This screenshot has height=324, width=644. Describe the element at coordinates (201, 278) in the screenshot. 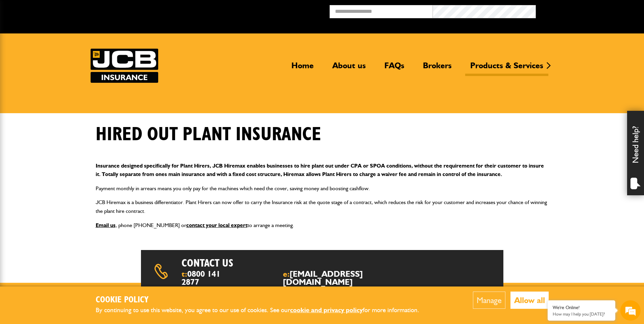

I see `a: 0800 141 2877` at that location.